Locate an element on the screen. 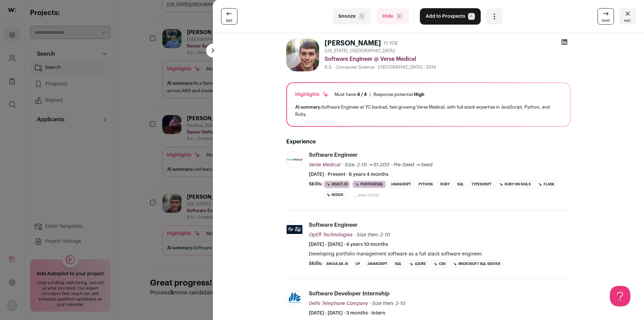  div: Software Developer Internship is located at coordinates (349, 294).